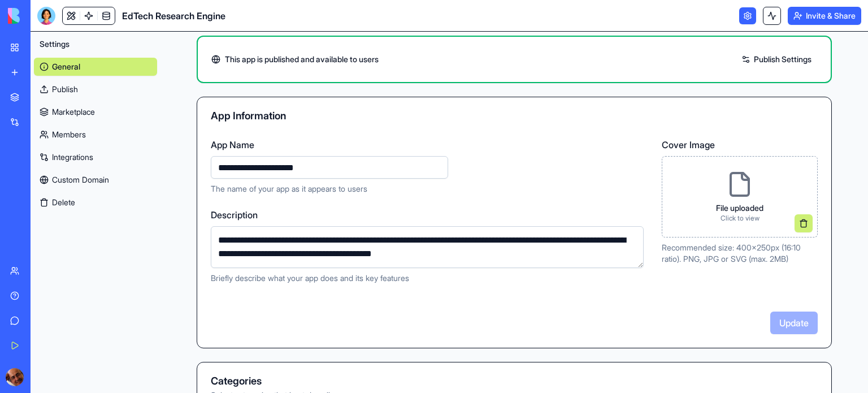 Image resolution: width=868 pixels, height=393 pixels. Describe the element at coordinates (430, 215) in the screenshot. I see `label: Description` at that location.